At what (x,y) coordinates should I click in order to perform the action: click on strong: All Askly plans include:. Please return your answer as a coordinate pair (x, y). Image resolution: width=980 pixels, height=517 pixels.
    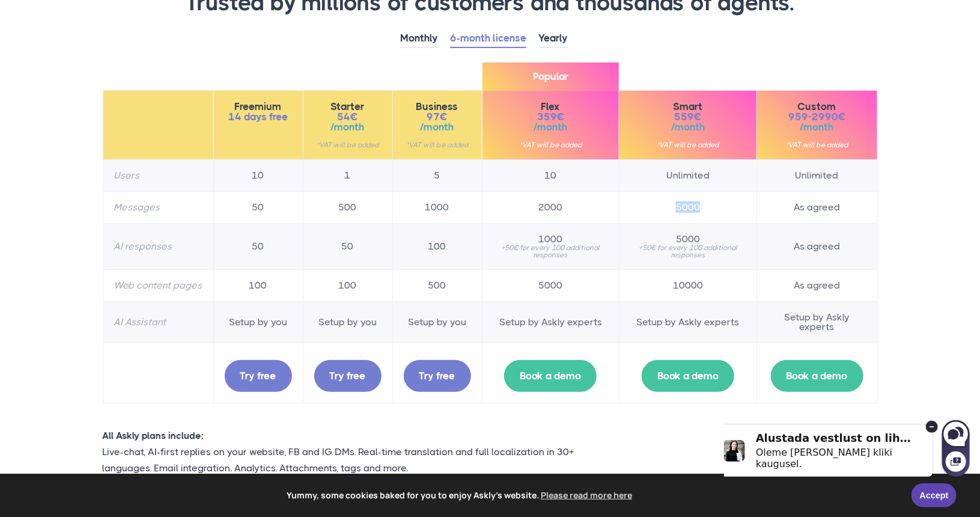
    Looking at the image, I should click on (153, 435).